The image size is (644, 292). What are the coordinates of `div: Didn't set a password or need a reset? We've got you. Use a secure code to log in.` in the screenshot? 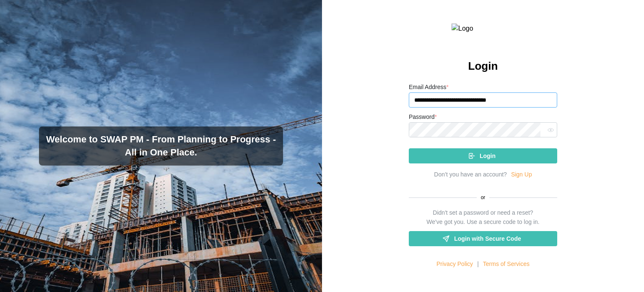 It's located at (483, 217).